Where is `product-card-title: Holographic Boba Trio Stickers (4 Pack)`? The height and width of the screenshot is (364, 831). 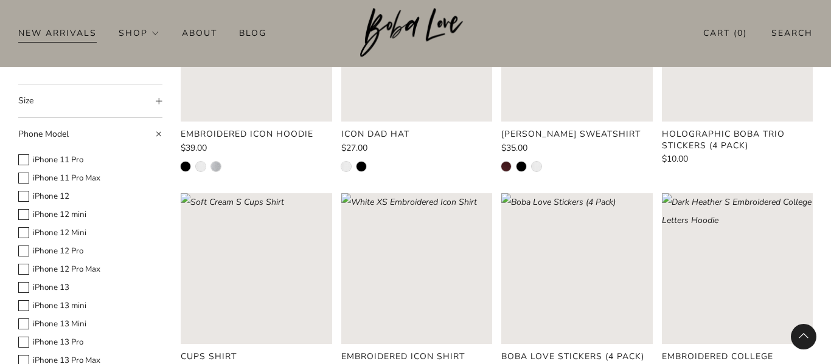
product-card-title: Holographic Boba Trio Stickers (4 Pack) is located at coordinates (724, 139).